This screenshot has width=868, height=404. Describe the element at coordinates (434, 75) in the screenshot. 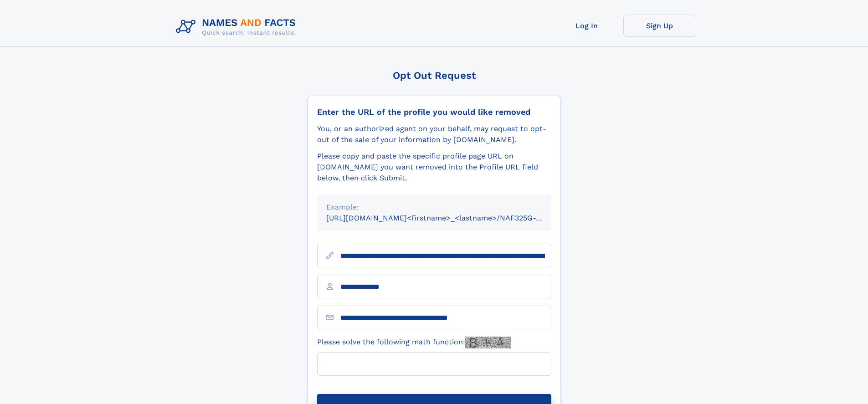

I see `div: Opt Out Request` at that location.